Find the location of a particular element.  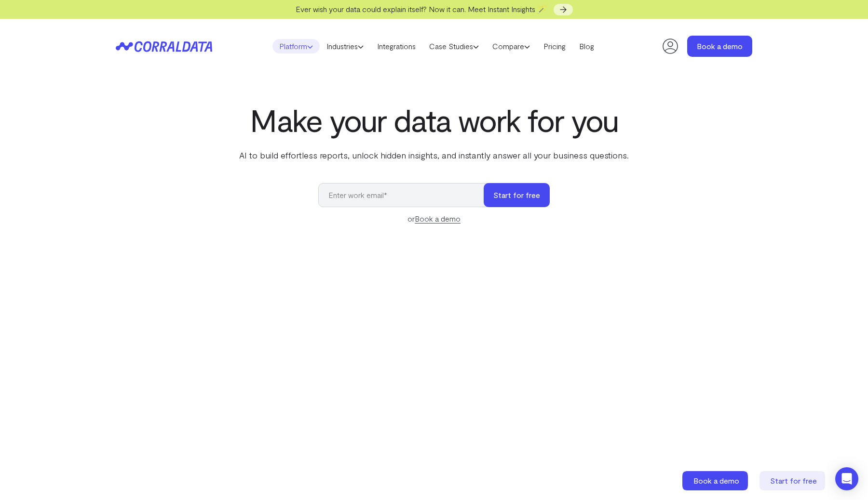

a: Start for free is located at coordinates (793, 481).